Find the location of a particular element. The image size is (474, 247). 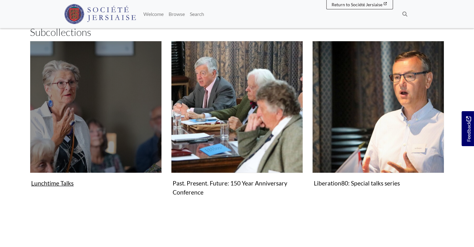

span: Return to Société Jersiaise is located at coordinates (357, 4).